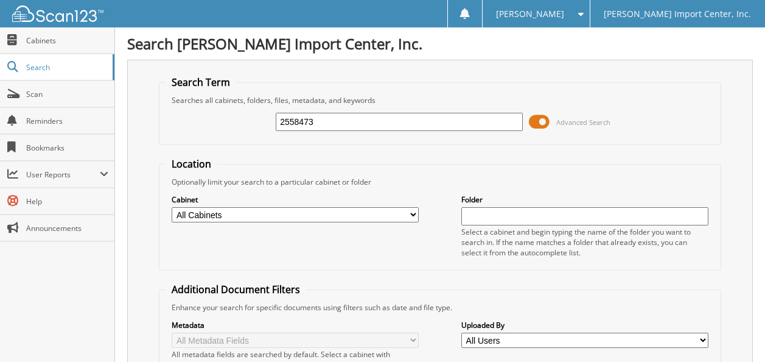 The width and height of the screenshot is (765, 362). I want to click on img: scan123-logo-white.svg, so click(58, 13).